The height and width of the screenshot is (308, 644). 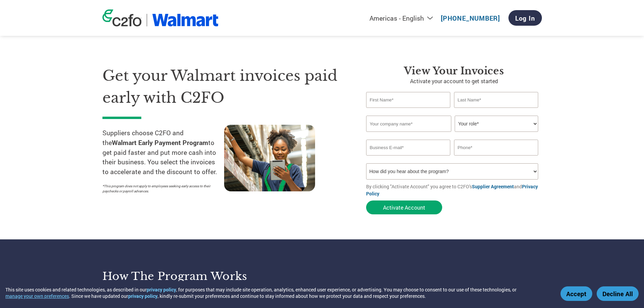 What do you see at coordinates (404, 207) in the screenshot?
I see `button: Activate Account` at bounding box center [404, 207].